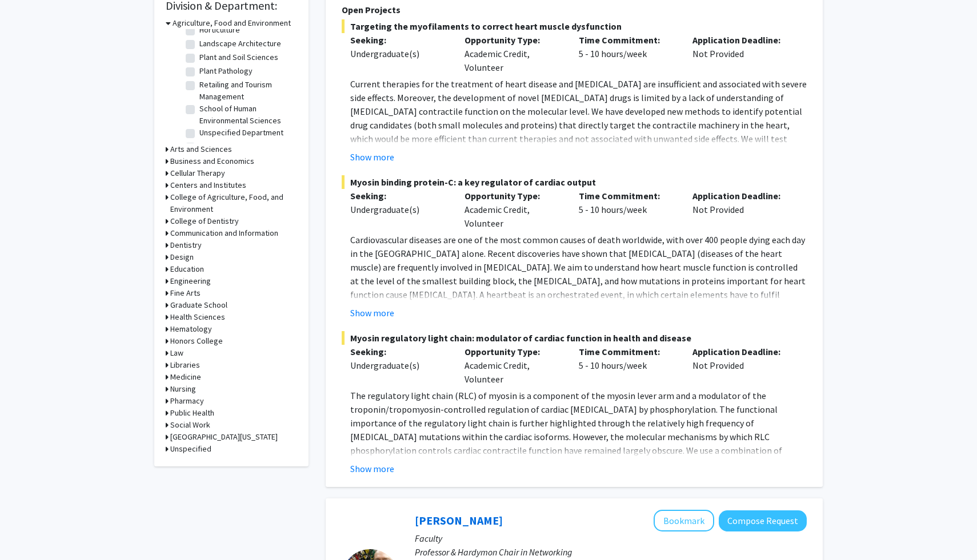  I want to click on h3: College of Dentistry, so click(204, 221).